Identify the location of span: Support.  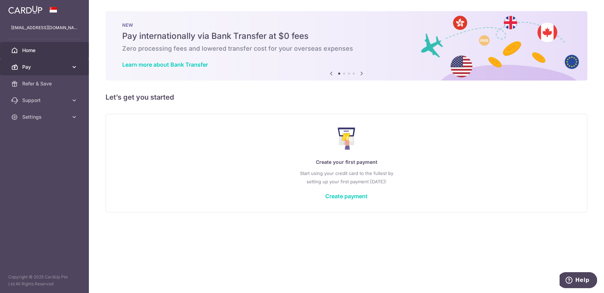
(45, 100).